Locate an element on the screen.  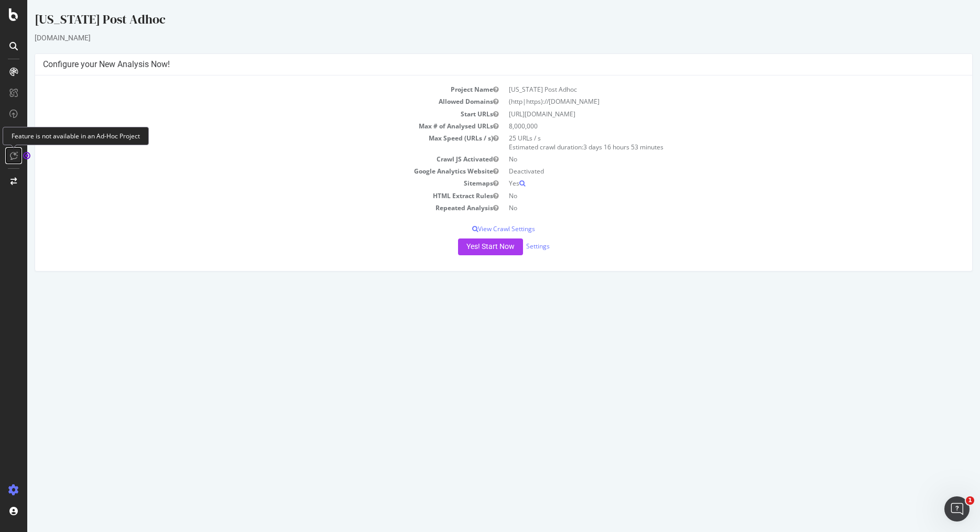
td: 25 URLs / s Estimated crawl duration: is located at coordinates (706, 143).